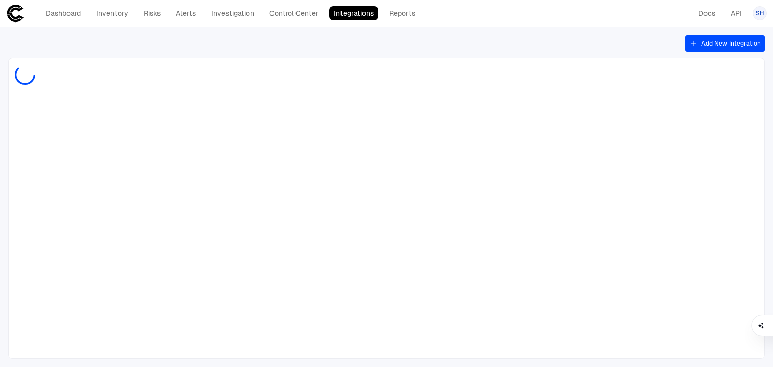  What do you see at coordinates (402, 13) in the screenshot?
I see `a: Reports` at bounding box center [402, 13].